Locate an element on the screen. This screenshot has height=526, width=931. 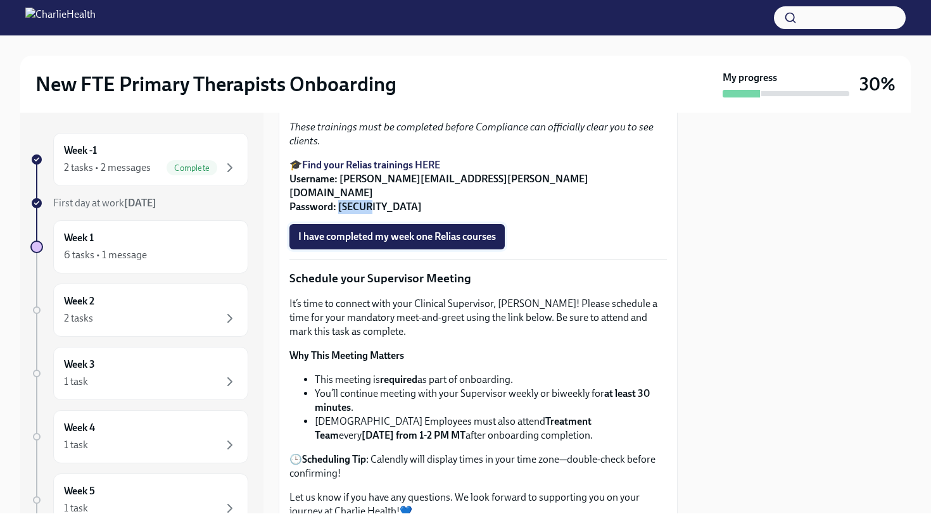
div: 6 tasks • 1 message is located at coordinates (105, 255).